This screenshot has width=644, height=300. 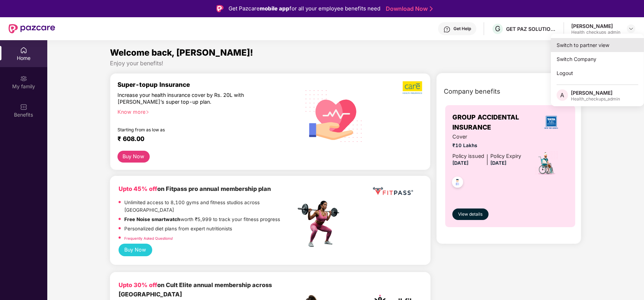 What do you see at coordinates (498, 29) in the screenshot?
I see `span: G` at bounding box center [498, 29].